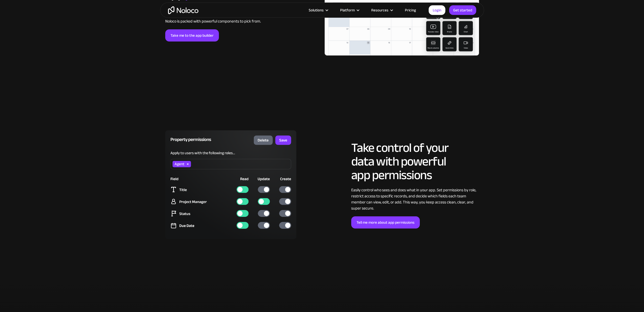 This screenshot has height=312, width=644. Describe the element at coordinates (410, 10) in the screenshot. I see `a: Pricing` at that location.